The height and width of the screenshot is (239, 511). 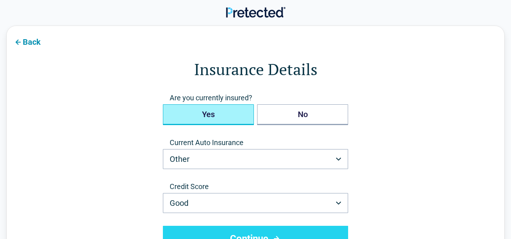 What do you see at coordinates (256, 186) in the screenshot?
I see `label: Credit Score` at bounding box center [256, 186].